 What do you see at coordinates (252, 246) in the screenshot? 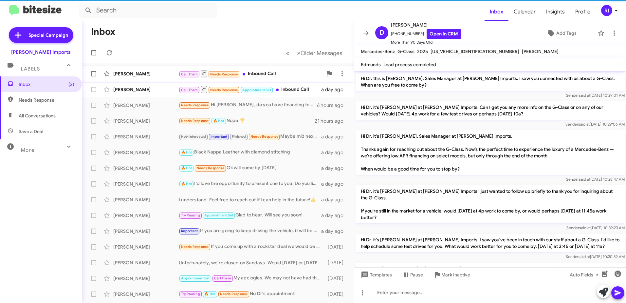
I see `div: If you come up with a rockstar deal we would be open to purchasing something with you guys in sam...` at bounding box center [252, 246].